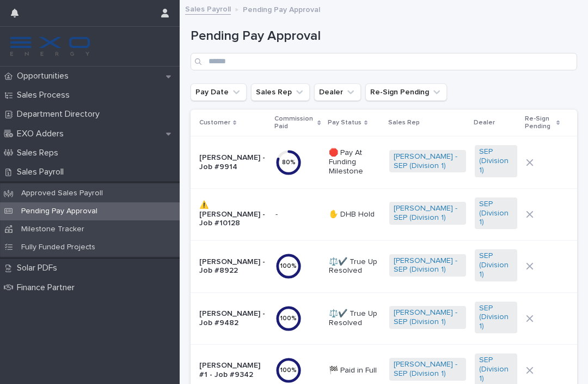  I want to click on p: Milestone Tracker, so click(53, 229).